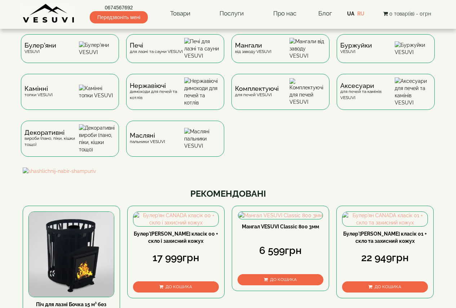 Image resolution: width=456 pixels, height=308 pixels. What do you see at coordinates (385, 258) in the screenshot?
I see `div: 22 949грн` at bounding box center [385, 258].